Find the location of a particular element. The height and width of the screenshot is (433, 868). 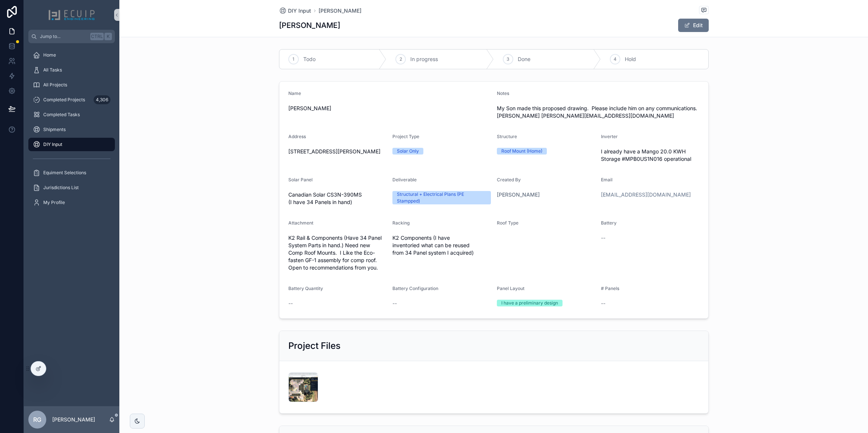

span: K2 Components (I have inventoried what can be reused from 34 Panel system I acquired) is located at coordinates (441, 246).